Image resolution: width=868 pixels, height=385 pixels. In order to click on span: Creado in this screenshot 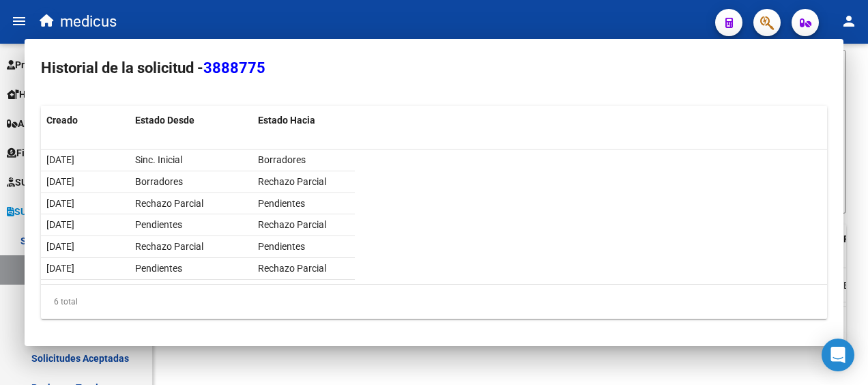, I will do `click(62, 120)`.